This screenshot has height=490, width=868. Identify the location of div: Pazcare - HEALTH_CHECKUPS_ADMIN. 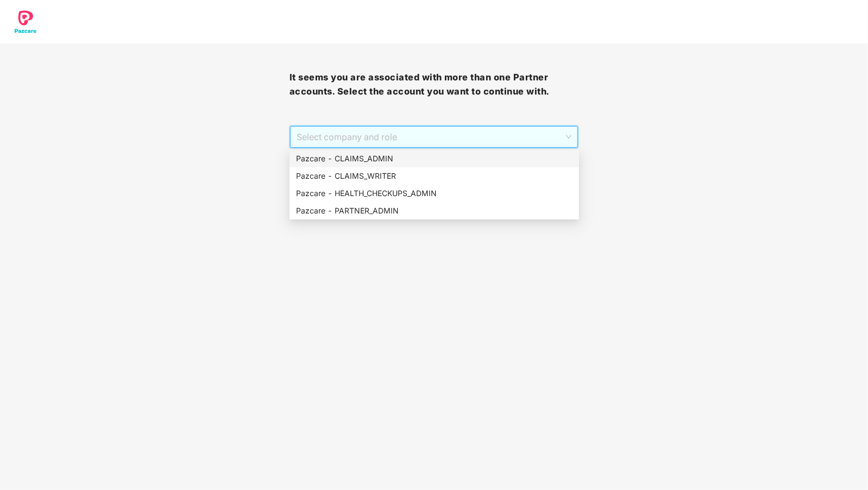
(434, 193).